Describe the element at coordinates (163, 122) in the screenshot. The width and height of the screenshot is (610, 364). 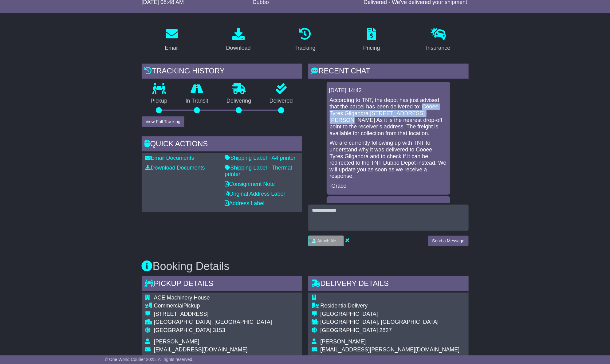
I see `button: View Full Tracking` at that location.